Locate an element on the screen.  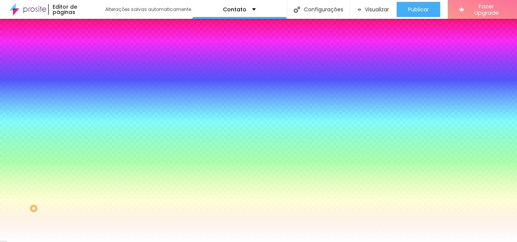
div: Editor de páginas is located at coordinates (73, 9).